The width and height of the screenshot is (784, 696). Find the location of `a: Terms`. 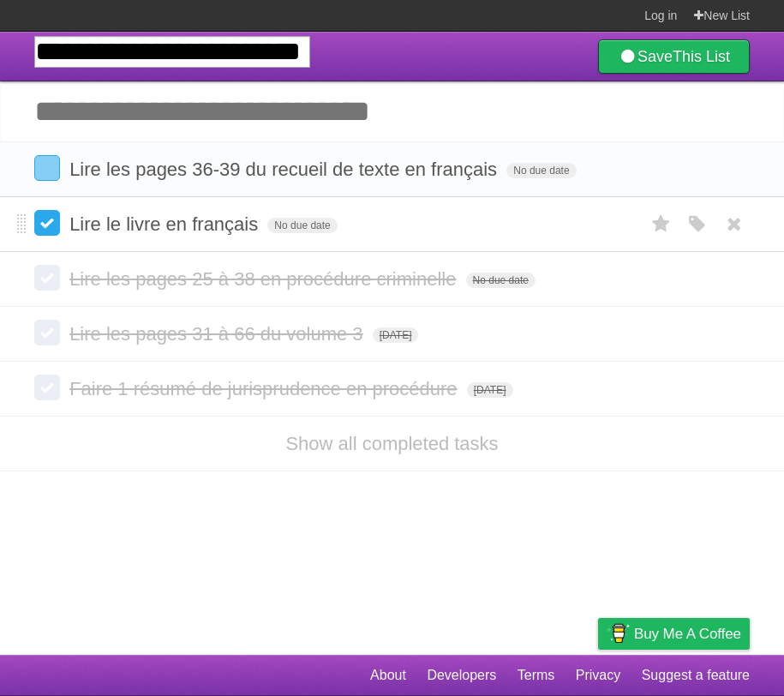

a: Terms is located at coordinates (537, 675).